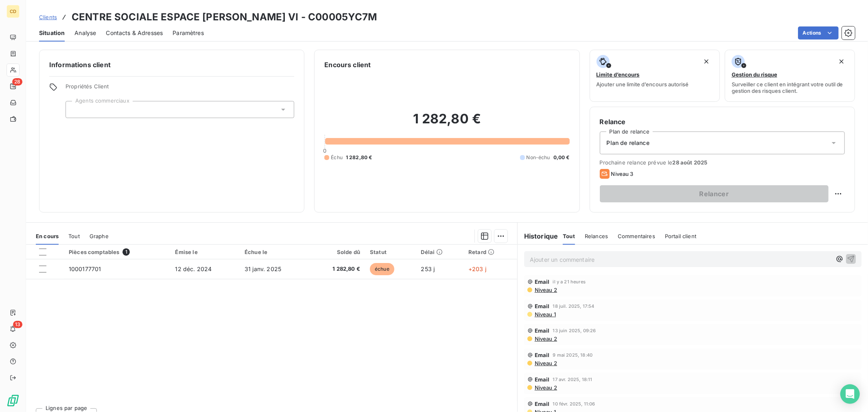  I want to click on span: Gestion du risque, so click(754, 74).